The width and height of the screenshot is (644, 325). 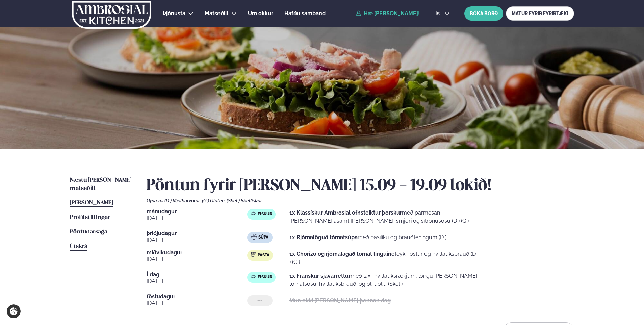 What do you see at coordinates (90, 218) in the screenshot?
I see `a: Prófílstillingar` at bounding box center [90, 218].